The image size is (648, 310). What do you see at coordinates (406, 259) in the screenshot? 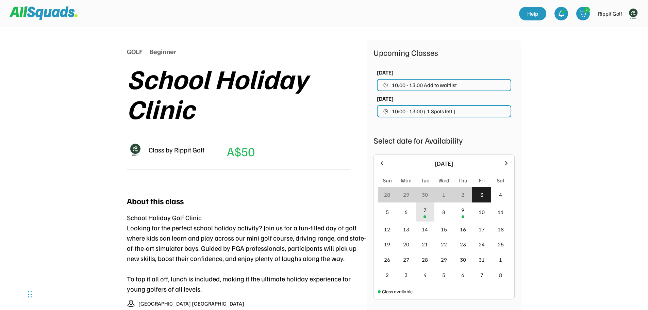
I see `div: 27` at bounding box center [406, 259].